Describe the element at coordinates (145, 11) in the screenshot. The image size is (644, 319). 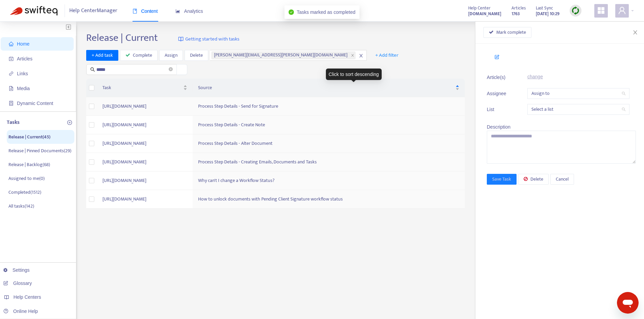
I see `span: Content` at that location.